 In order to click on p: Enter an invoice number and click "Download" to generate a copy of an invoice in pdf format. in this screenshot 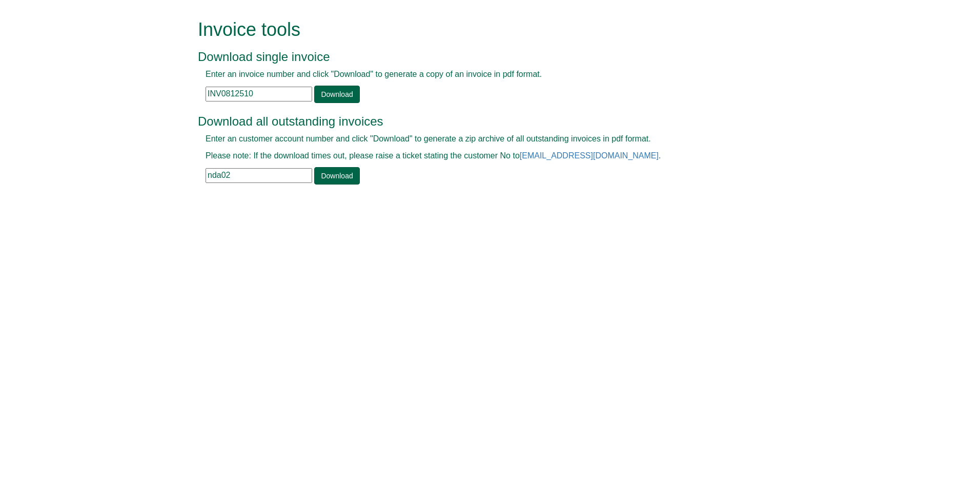, I will do `click(478, 74)`.